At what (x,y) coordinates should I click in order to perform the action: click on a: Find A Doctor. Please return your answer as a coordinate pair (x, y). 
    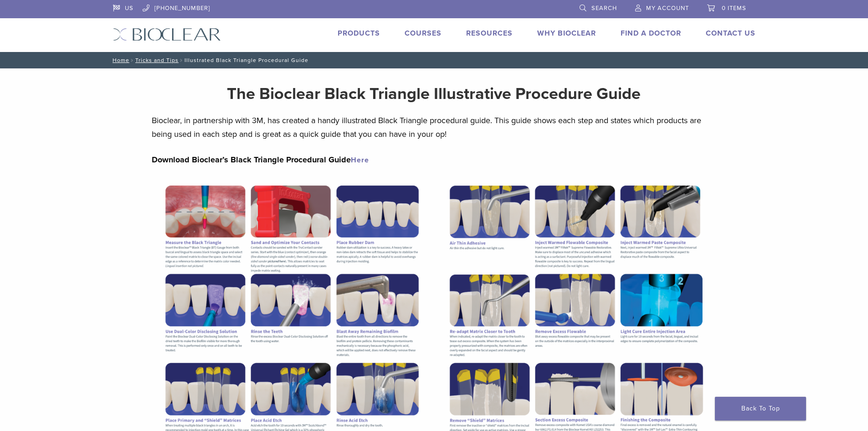
    Looking at the image, I should click on (651, 33).